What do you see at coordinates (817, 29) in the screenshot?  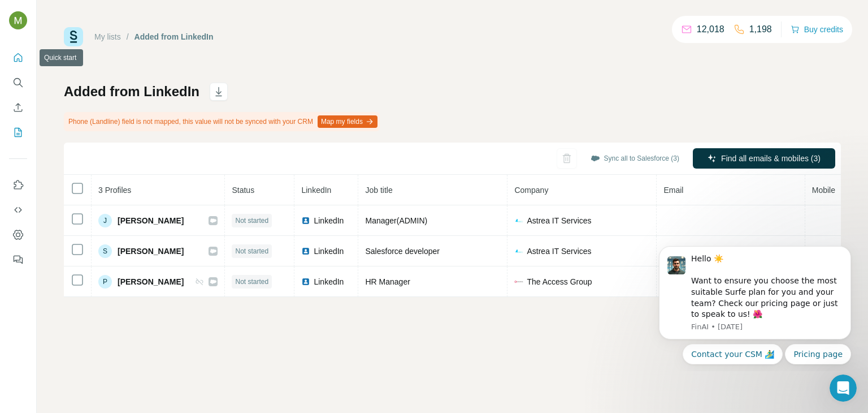 I see `button: Buy credits` at bounding box center [817, 29].